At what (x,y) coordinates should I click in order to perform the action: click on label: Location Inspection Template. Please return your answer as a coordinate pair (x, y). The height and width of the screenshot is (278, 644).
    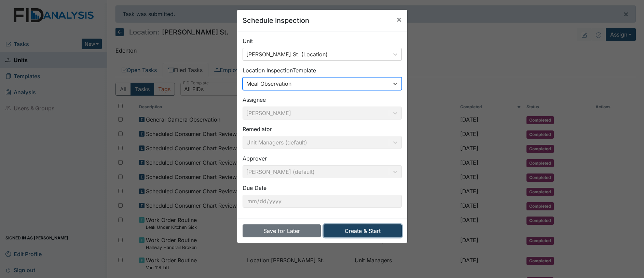
    Looking at the image, I should click on (279, 70).